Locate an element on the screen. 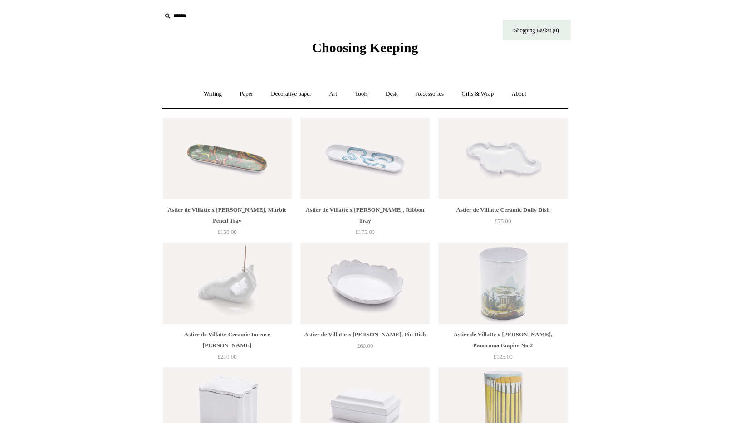  a: Astier de Villatte x John Derian, Pin Dish Astier de Villatte x John Derian, Pin Dish is located at coordinates (365, 283).